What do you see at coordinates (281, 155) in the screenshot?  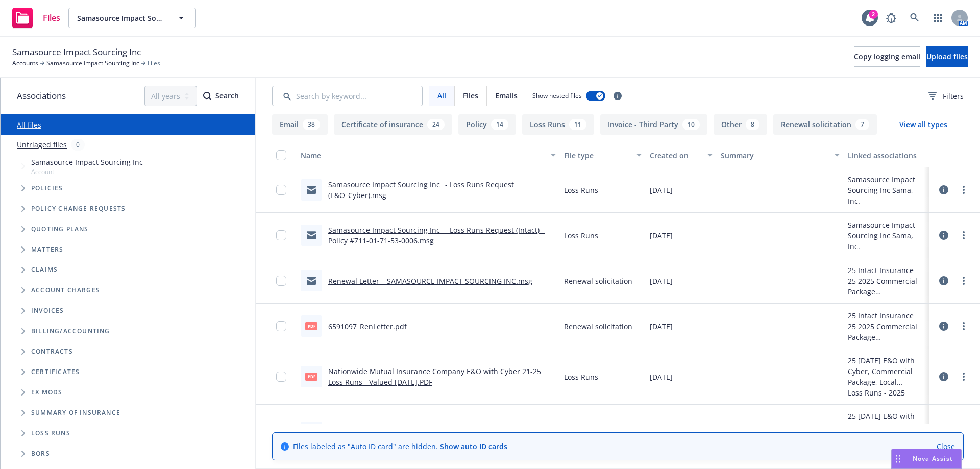 I see `input: Select all` at bounding box center [281, 155].